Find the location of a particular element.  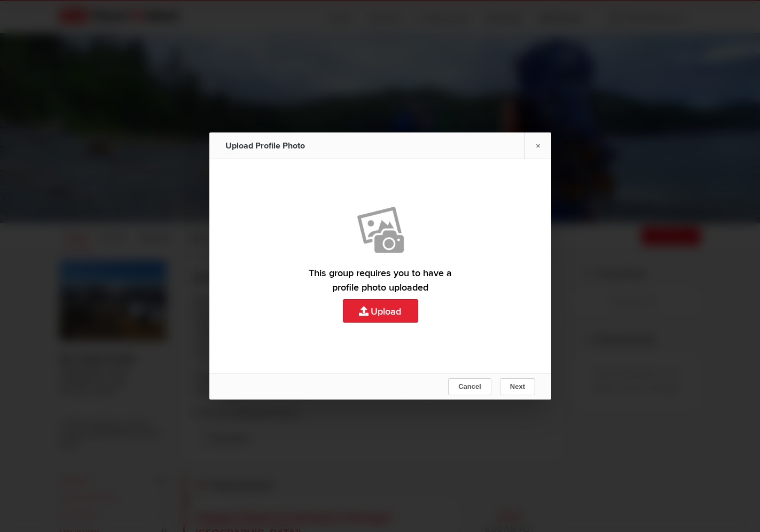

div: Upload Profile Photo is located at coordinates (284, 145).